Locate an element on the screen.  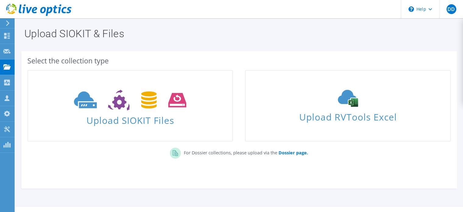
a: Upload RVTools Excel is located at coordinates (348, 106).